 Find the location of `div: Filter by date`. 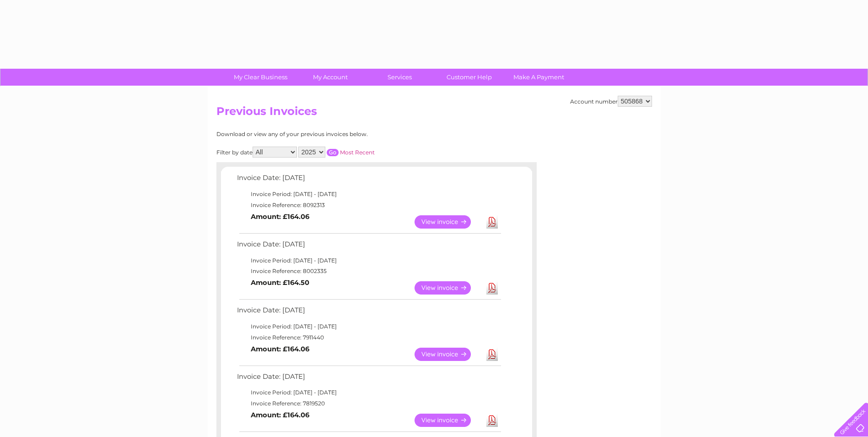

div: Filter by date is located at coordinates (336, 152).